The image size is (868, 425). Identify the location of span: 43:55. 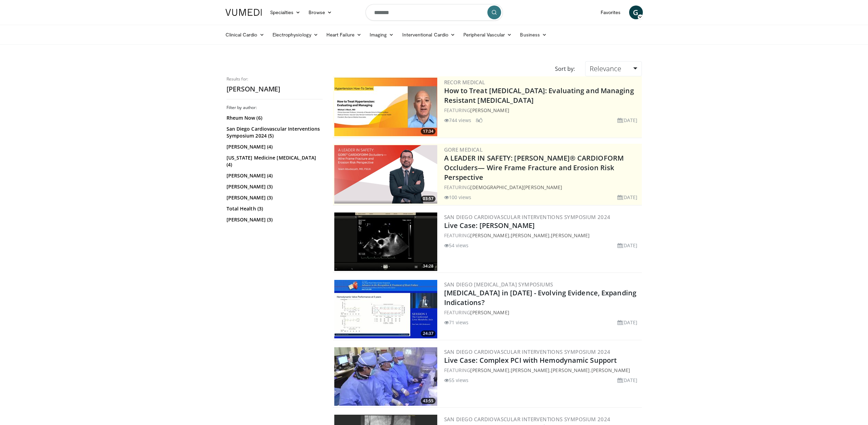
(428, 401).